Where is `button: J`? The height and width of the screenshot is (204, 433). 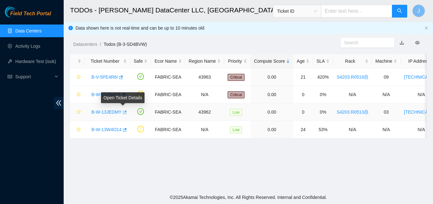
button: J is located at coordinates (418, 11).